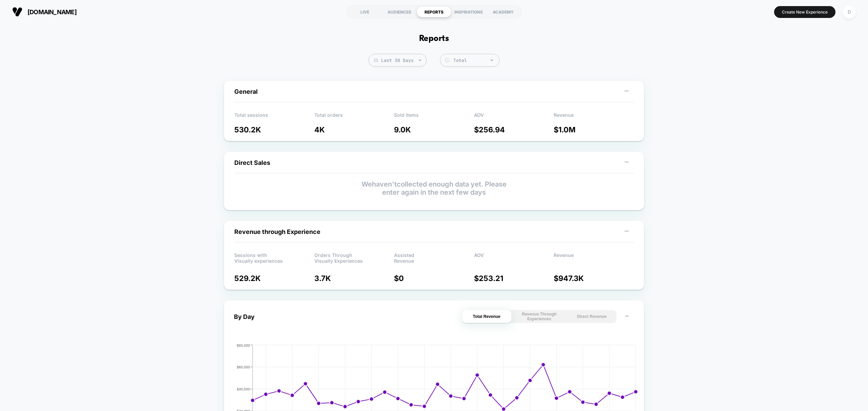  Describe the element at coordinates (434, 188) in the screenshot. I see `p: We haven't collected enough data yet. Please enter again in the next few days` at that location.